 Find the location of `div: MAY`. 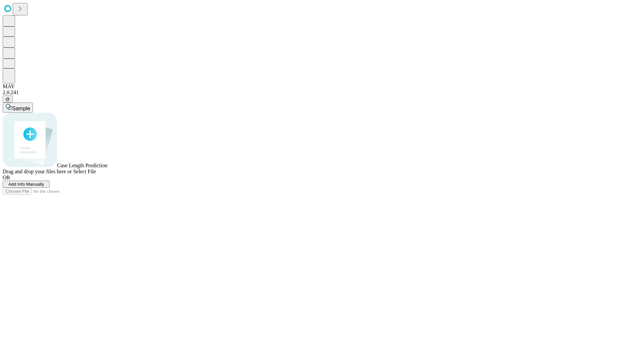

div: MAY is located at coordinates (322, 86).